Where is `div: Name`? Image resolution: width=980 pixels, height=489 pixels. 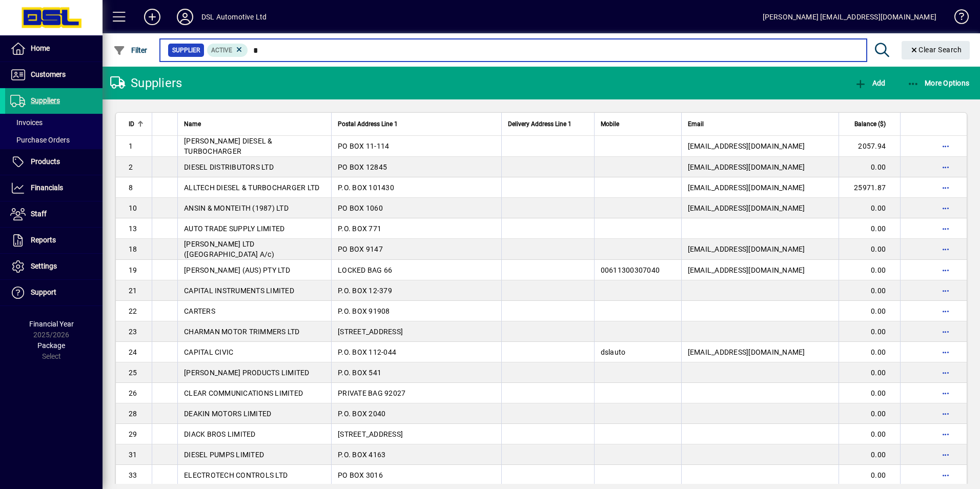
div: Name is located at coordinates (254, 124).